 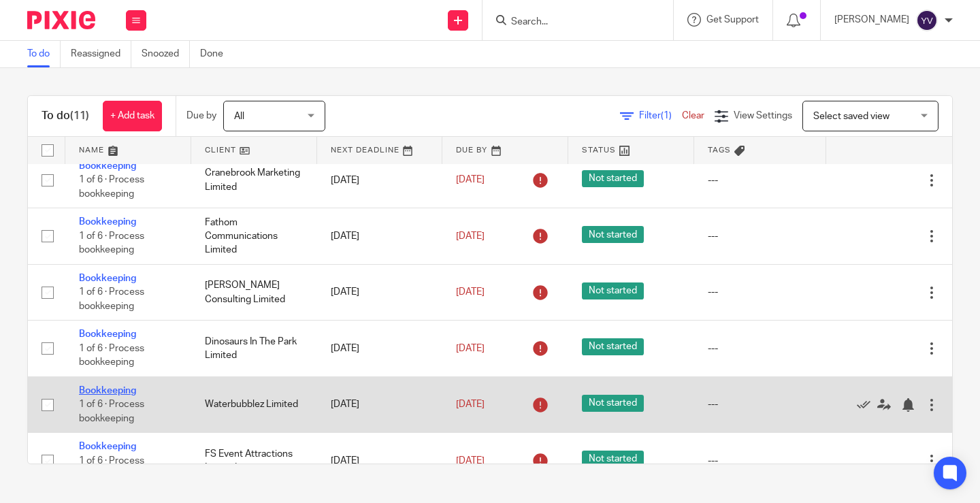 I want to click on a: Mark as done, so click(x=867, y=405).